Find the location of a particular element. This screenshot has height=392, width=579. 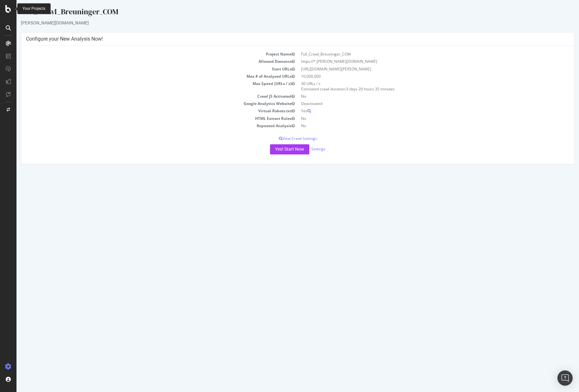

td: Full_Crawl_Breuninger_COM is located at coordinates (417, 54).